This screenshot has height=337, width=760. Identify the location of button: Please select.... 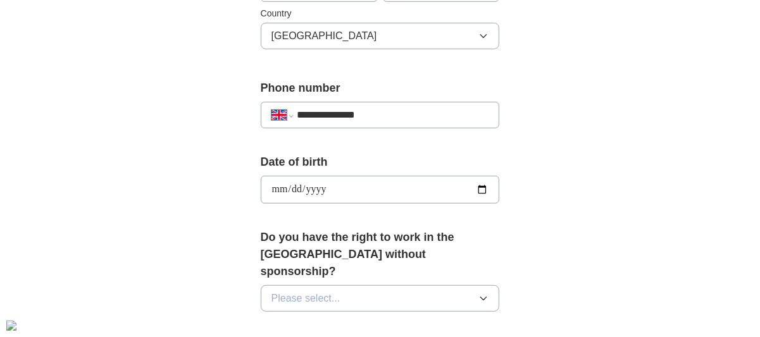
(381, 299).